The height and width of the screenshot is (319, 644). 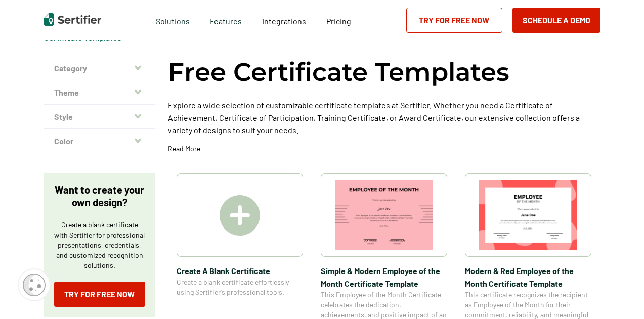 I want to click on img: Sertifier | Digital Credentialing Platform, so click(x=73, y=19).